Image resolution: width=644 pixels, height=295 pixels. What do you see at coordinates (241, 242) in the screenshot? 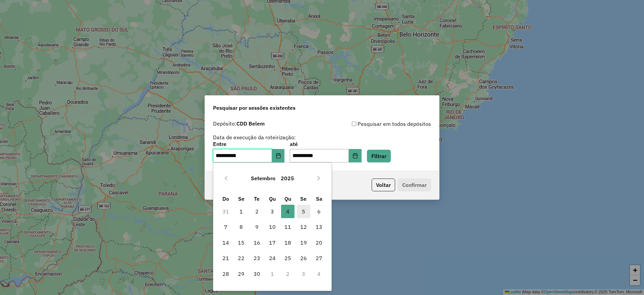
I see `span: 15` at bounding box center [241, 242].